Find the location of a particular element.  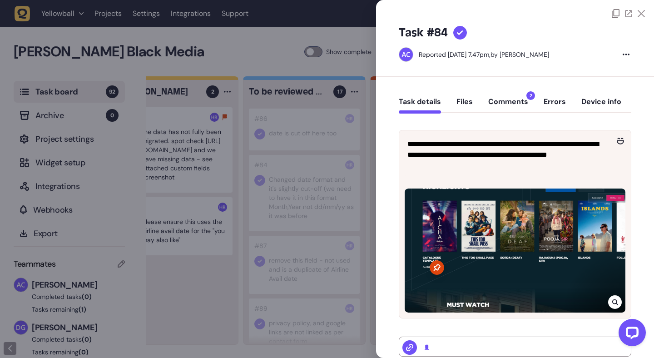

button: Files is located at coordinates (465, 105).